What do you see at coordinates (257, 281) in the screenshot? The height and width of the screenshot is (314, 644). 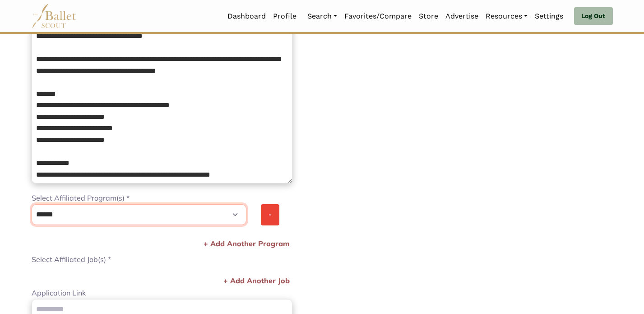 I see `button: + Add Another Job` at bounding box center [257, 281].